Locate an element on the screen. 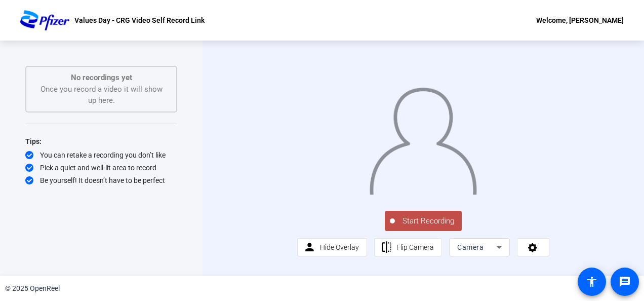  mat-icon: person is located at coordinates (309, 247).